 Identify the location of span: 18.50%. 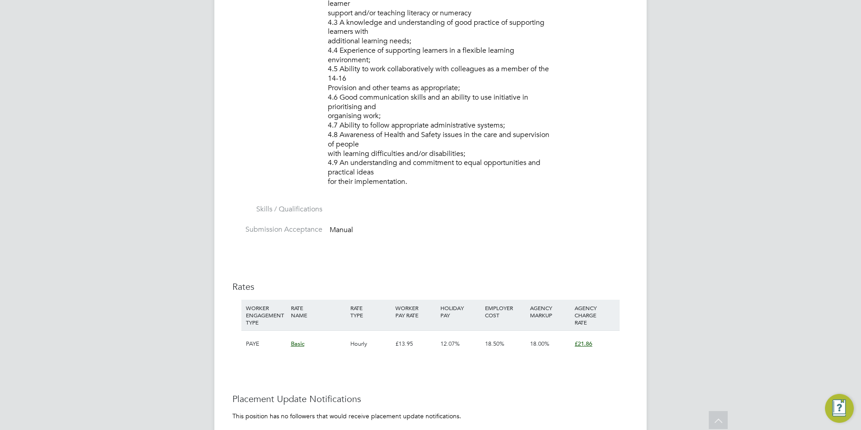
(495, 343).